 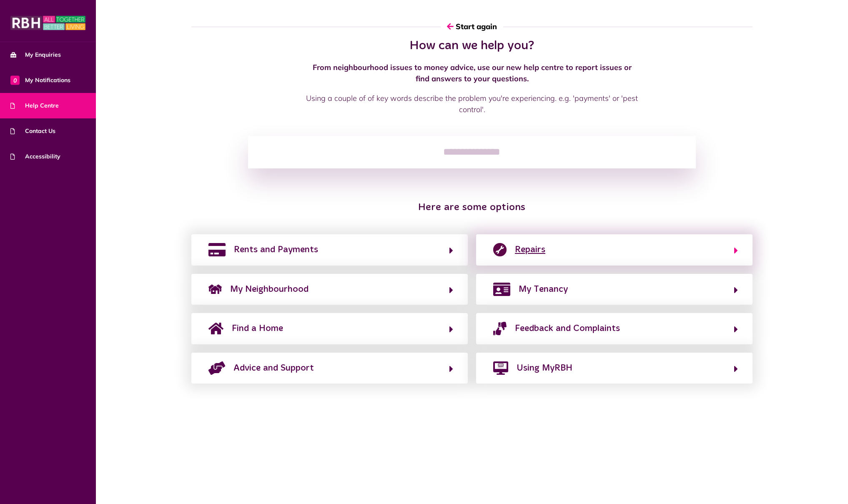 What do you see at coordinates (543, 289) in the screenshot?
I see `span: My Tenancy` at bounding box center [543, 289].